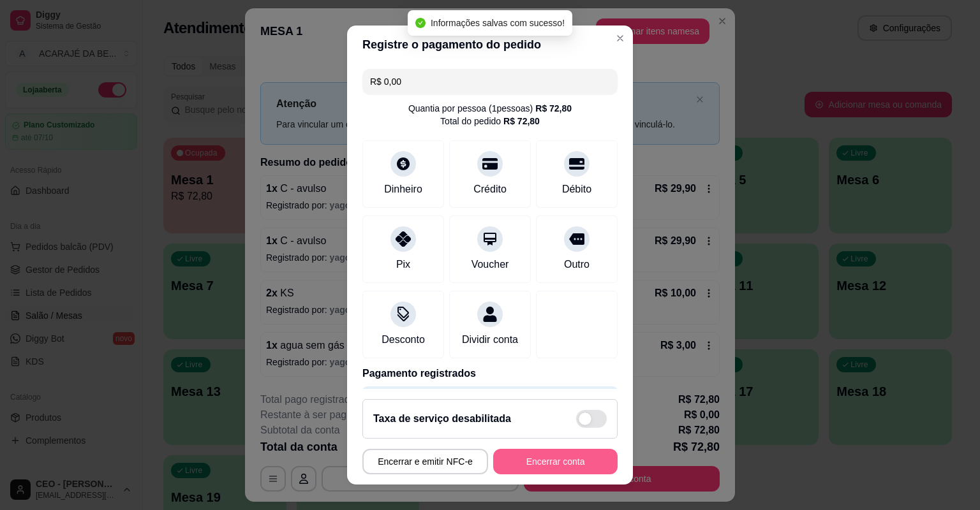  What do you see at coordinates (490, 189) in the screenshot?
I see `div: Crédito` at bounding box center [490, 189].